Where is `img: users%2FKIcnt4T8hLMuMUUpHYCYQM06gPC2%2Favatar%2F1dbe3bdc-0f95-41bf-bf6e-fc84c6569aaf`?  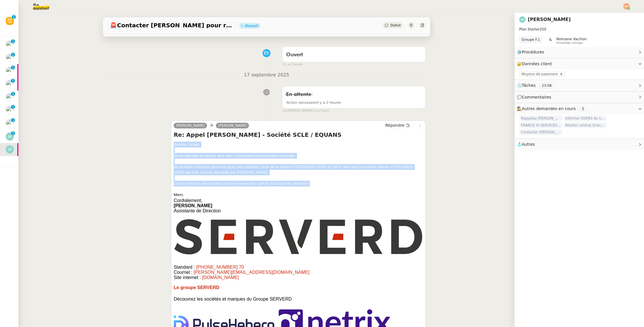 img: users%2FKIcnt4T8hLMuMUUpHYCYQM06gPC2%2Favatar%2F1dbe3bdc-0f95-41bf-bf6e-fc84c6569aaf is located at coordinates (10, 123).